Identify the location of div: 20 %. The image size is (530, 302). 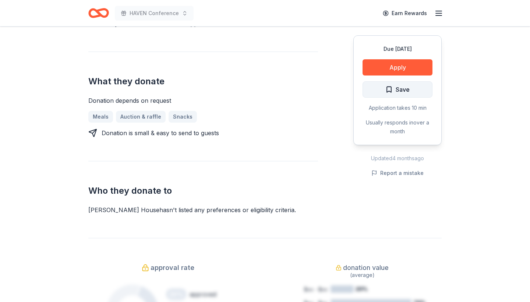
(176, 294).